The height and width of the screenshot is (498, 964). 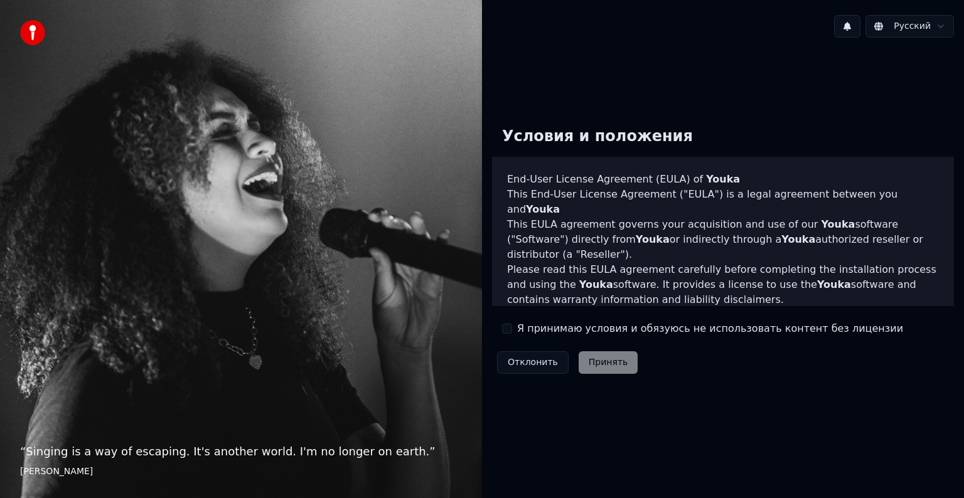 I want to click on div: Условия и положения, so click(x=598, y=137).